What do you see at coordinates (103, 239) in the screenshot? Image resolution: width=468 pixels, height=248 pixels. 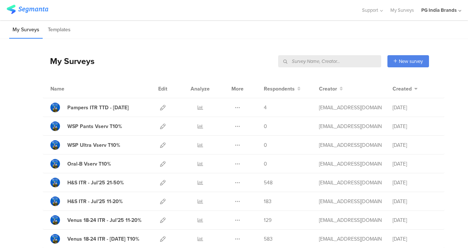 I see `div: Venus 18-24 ITR - Jul'25 T10%` at bounding box center [103, 239].